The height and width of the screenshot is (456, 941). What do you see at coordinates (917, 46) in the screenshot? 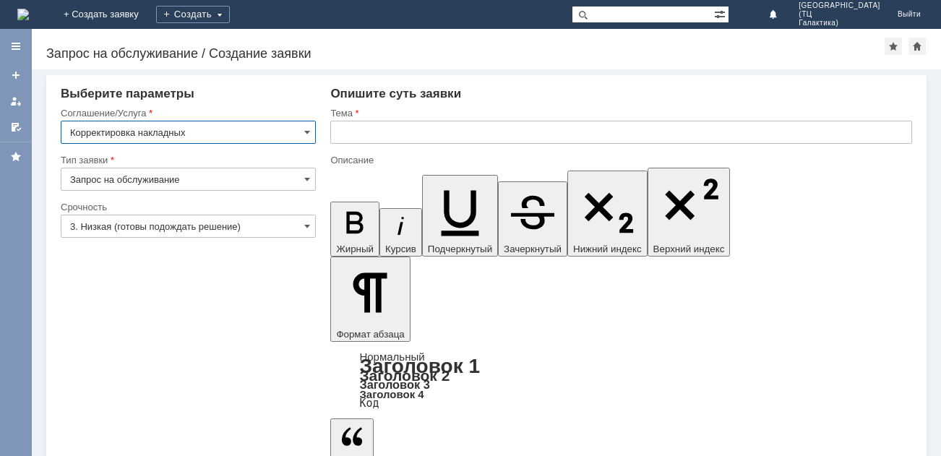
I see `div: Сделать домашней страницей` at bounding box center [917, 46].